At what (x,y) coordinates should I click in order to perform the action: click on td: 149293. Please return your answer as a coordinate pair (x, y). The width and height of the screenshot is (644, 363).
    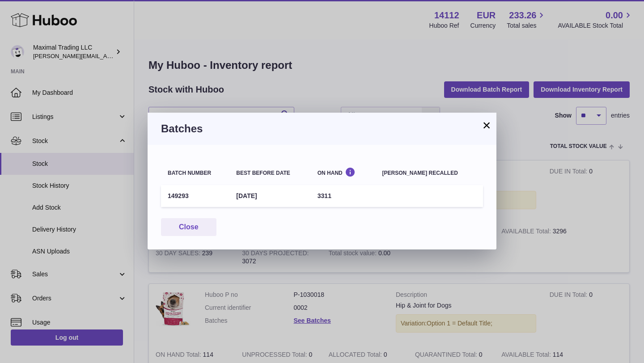
    Looking at the image, I should click on (195, 196).